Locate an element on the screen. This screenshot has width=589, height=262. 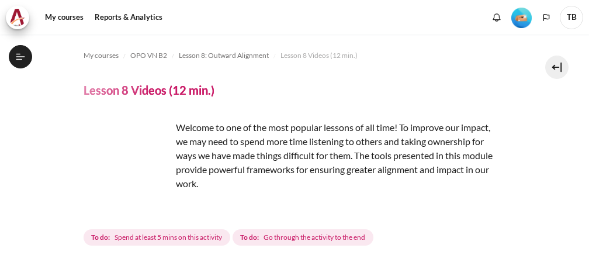
a: OPO VN B2 is located at coordinates (148, 56).